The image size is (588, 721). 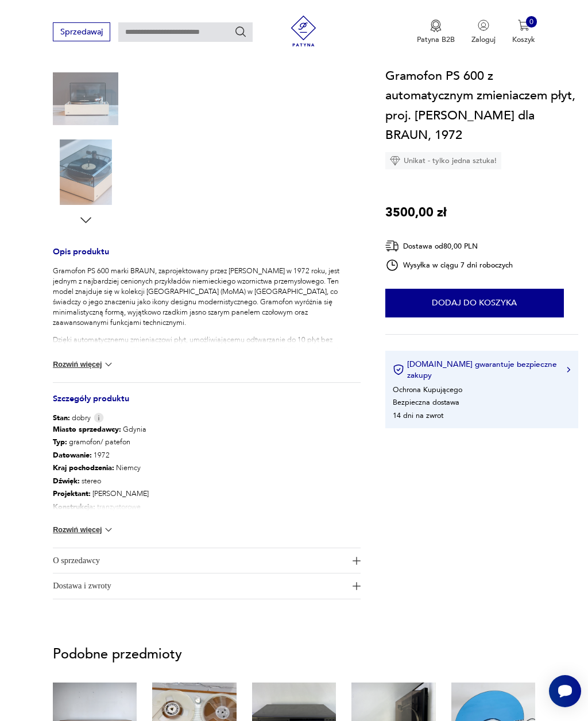 What do you see at coordinates (116, 429) in the screenshot?
I see `p: Gdynia` at bounding box center [116, 429].